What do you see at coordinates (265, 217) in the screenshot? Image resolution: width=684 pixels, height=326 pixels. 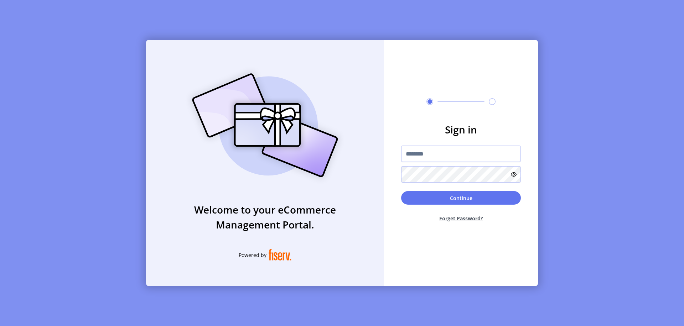 I see `h3: Welcome to your eCommerce Management Portal.` at bounding box center [265, 217].